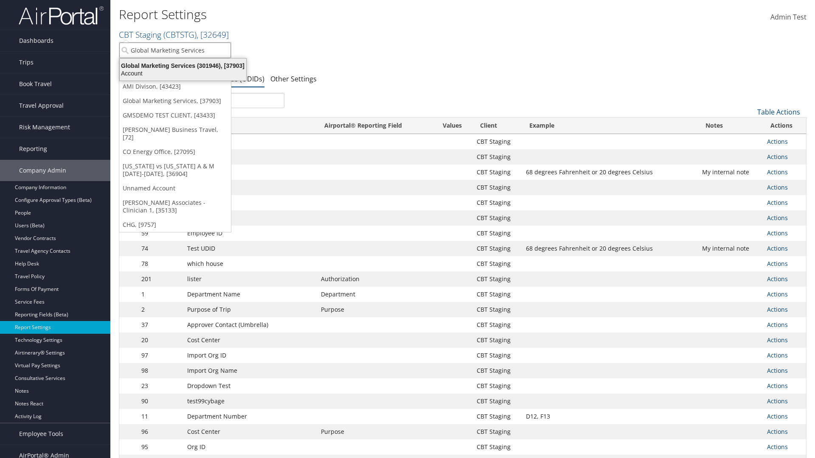  What do you see at coordinates (174, 34) in the screenshot?
I see `a: CBT Staging` at bounding box center [174, 34].